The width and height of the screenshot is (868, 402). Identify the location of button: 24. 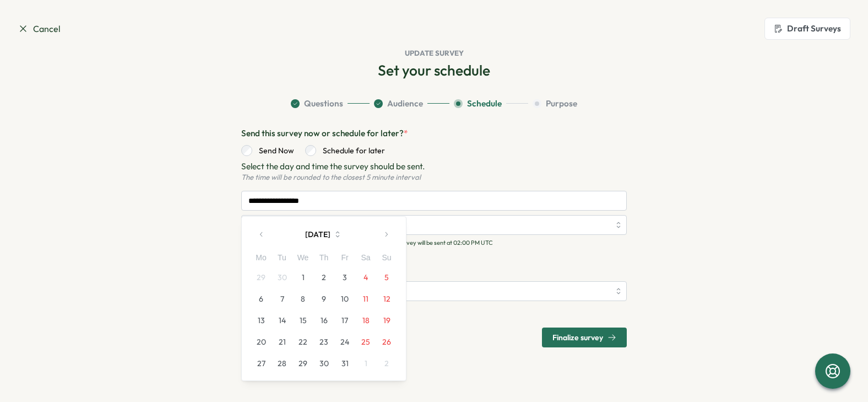
(345, 342).